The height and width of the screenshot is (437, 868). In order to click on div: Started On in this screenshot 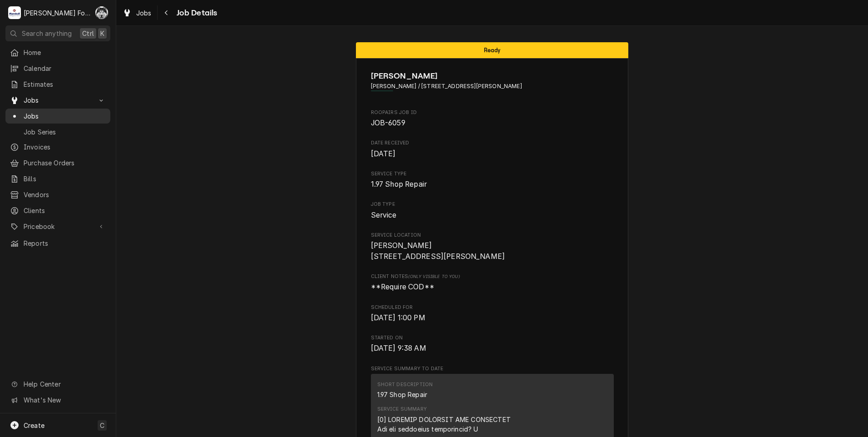, I will do `click(492, 344)`.